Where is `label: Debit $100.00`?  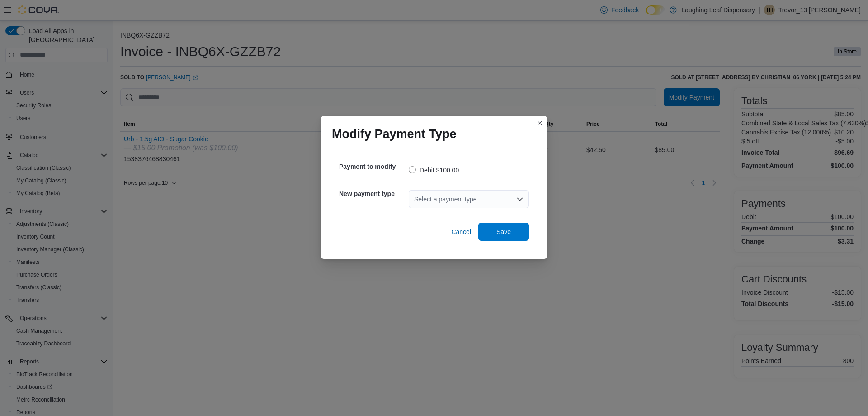 label: Debit $100.00 is located at coordinates (434, 170).